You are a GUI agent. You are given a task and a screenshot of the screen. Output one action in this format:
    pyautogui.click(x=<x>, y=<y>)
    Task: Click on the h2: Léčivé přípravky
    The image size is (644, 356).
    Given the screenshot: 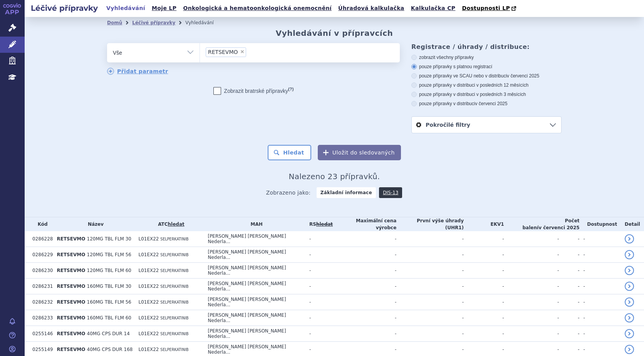 What is the action you would take?
    pyautogui.click(x=64, y=8)
    